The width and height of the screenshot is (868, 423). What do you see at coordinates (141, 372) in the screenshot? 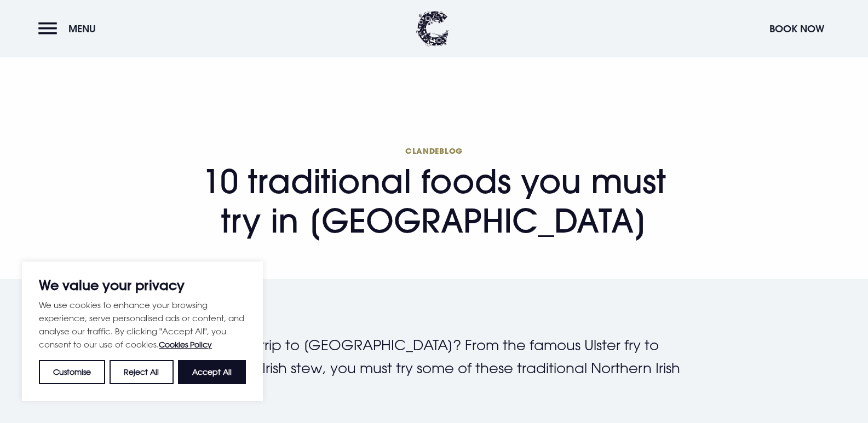
I see `button: Reject All` at bounding box center [141, 372].